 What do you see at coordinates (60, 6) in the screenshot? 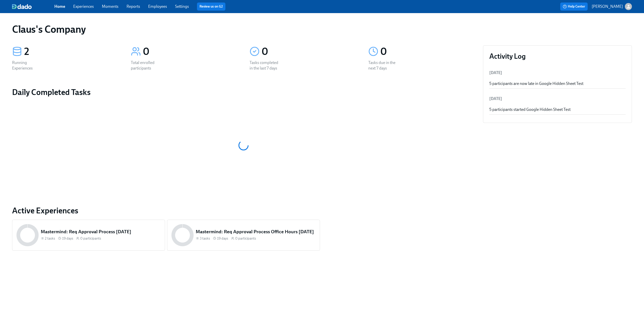
I see `a: Home` at bounding box center [60, 6].